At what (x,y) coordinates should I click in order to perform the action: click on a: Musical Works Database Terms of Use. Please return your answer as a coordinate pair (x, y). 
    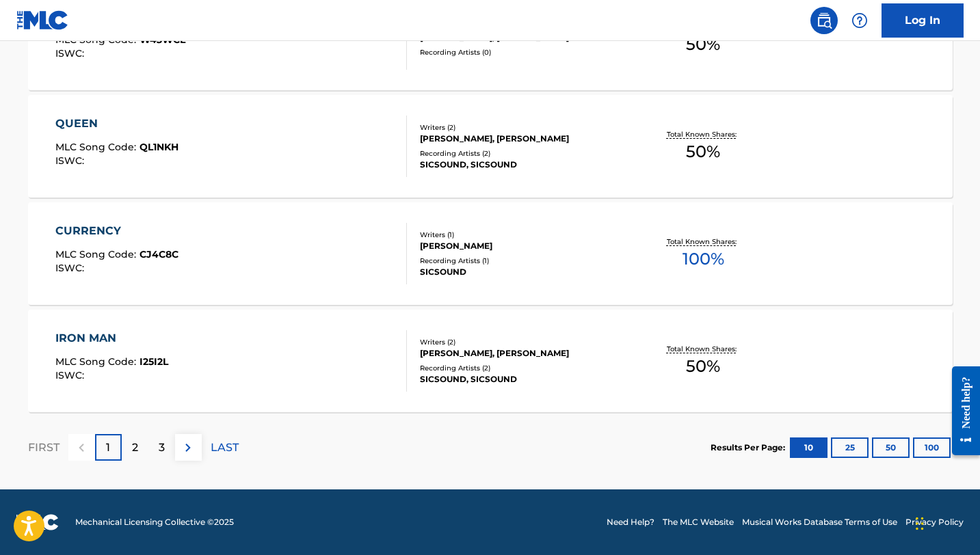
    Looking at the image, I should click on (819, 522).